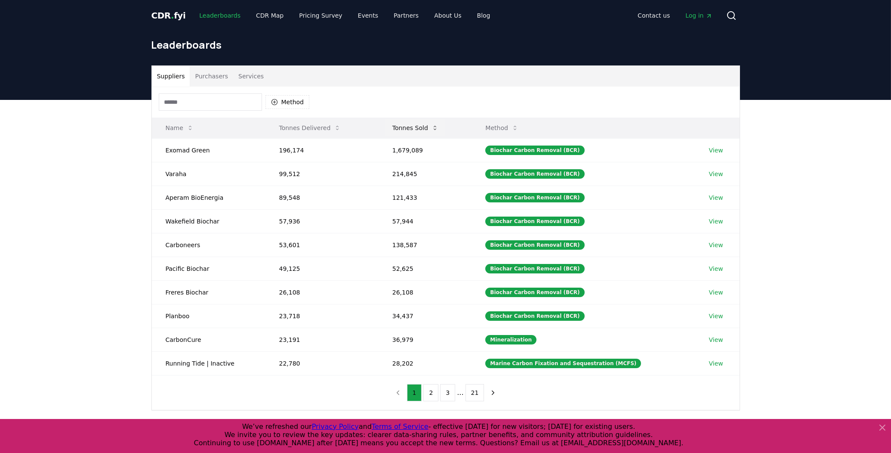 This screenshot has height=453, width=891. I want to click on td: 57,944, so click(425, 221).